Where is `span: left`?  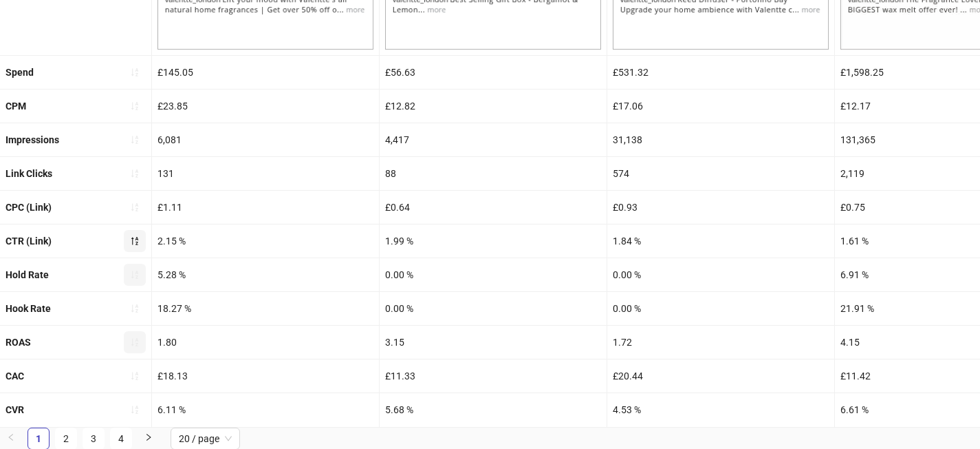 span: left is located at coordinates (11, 437).